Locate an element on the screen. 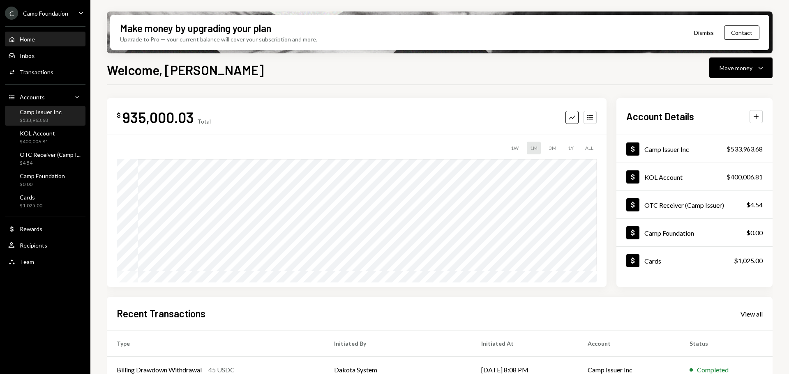  div: 1M is located at coordinates (534, 148).